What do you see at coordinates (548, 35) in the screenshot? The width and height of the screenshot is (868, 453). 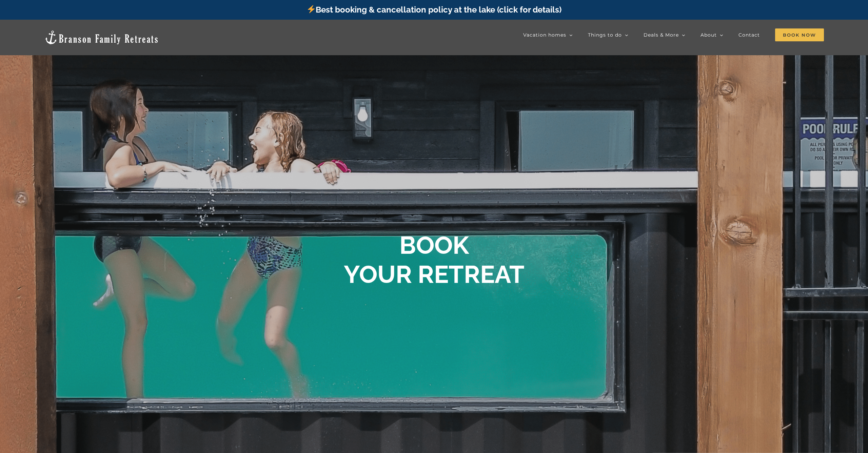 I see `a: Vacation homes` at bounding box center [548, 35].